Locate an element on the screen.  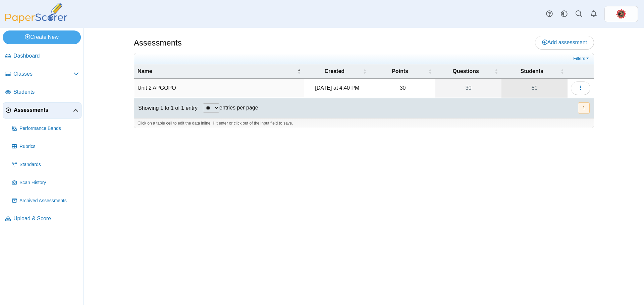
label: entries per page is located at coordinates (239, 107).